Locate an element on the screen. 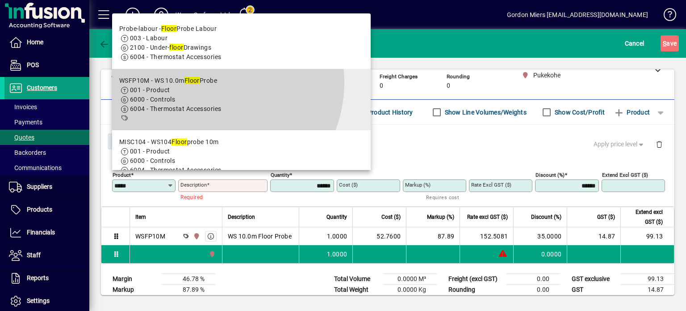 The image size is (686, 311). span: ave is located at coordinates (670, 43).